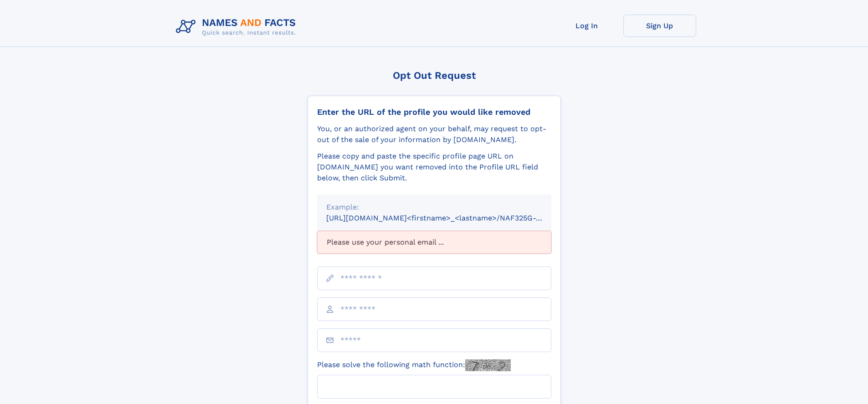 The image size is (868, 404). What do you see at coordinates (434, 242) in the screenshot?
I see `div: Please use your personal email ...` at bounding box center [434, 242].